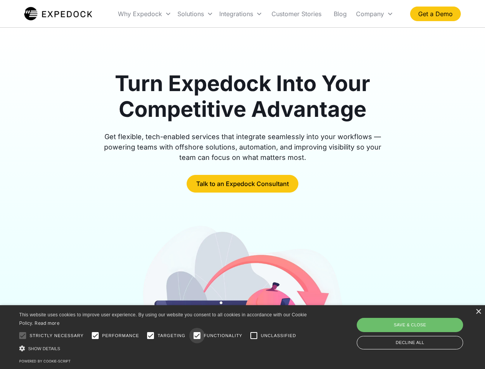 The width and height of the screenshot is (485, 369). I want to click on div: Chat Widget, so click(421, 327).